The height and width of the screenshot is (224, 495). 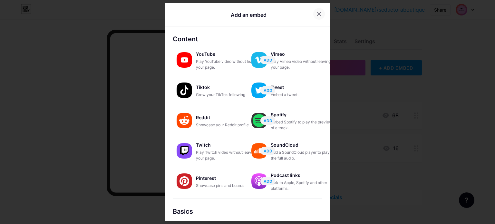 What do you see at coordinates (303, 125) in the screenshot?
I see `div: Embed Spotify to play the preview of a track.` at bounding box center [303, 125].